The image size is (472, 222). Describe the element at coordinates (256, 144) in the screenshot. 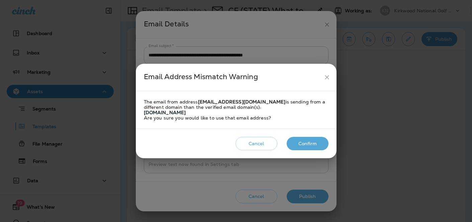

I see `button: Cancel` at that location.